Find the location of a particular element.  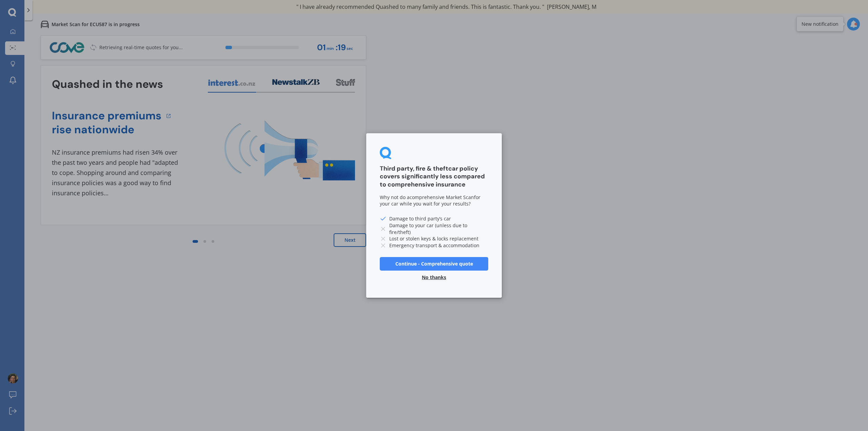

li: Emergency transport & accommodation is located at coordinates (434, 245).